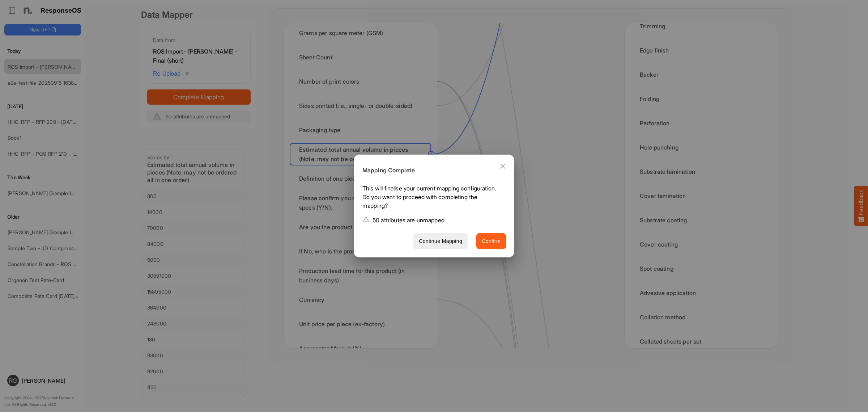 This screenshot has height=412, width=868. I want to click on span: Continue Mapping, so click(441, 241).